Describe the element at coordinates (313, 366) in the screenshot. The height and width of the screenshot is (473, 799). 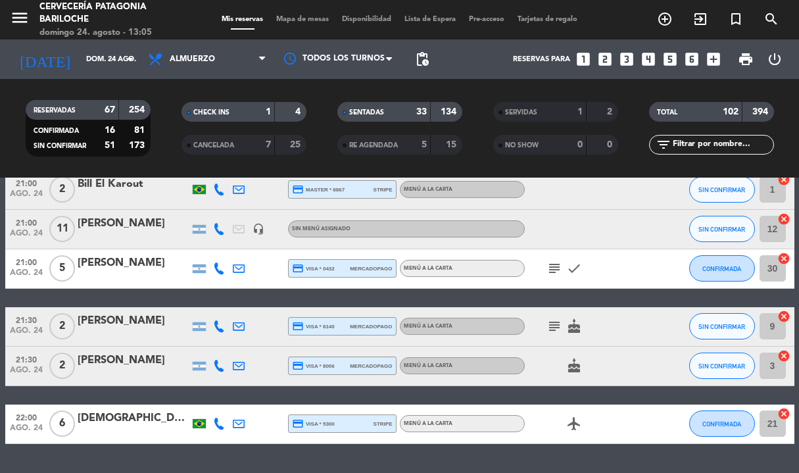
I see `span: visa * 8006` at that location.